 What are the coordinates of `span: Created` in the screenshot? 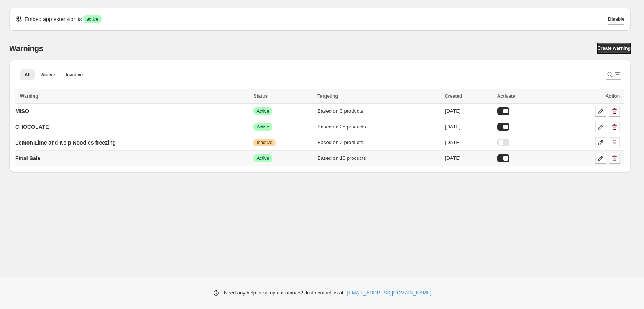 It's located at (453, 96).